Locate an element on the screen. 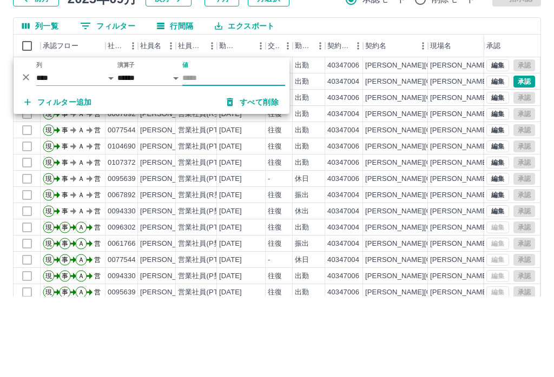  div: 勤務区分 is located at coordinates (309, 127).